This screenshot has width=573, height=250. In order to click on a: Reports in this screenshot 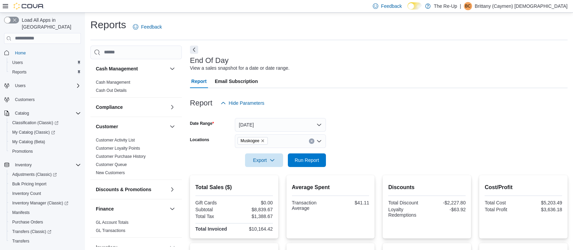, I will do `click(19, 72)`.